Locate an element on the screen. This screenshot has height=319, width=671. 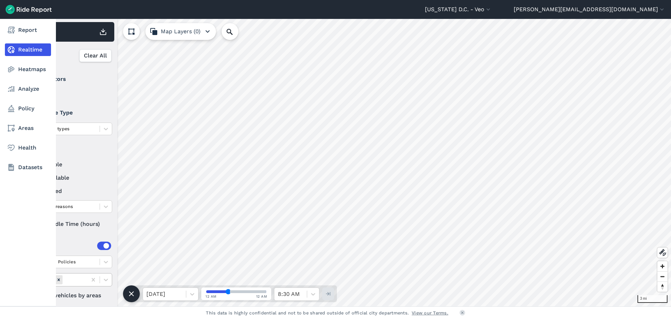
summary: Operators is located at coordinates (70, 79).